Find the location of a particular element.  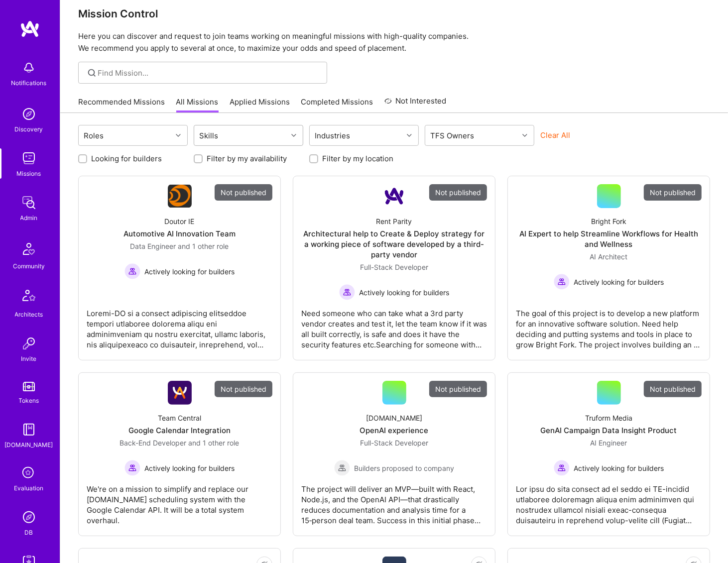

div: DB is located at coordinates (29, 532).